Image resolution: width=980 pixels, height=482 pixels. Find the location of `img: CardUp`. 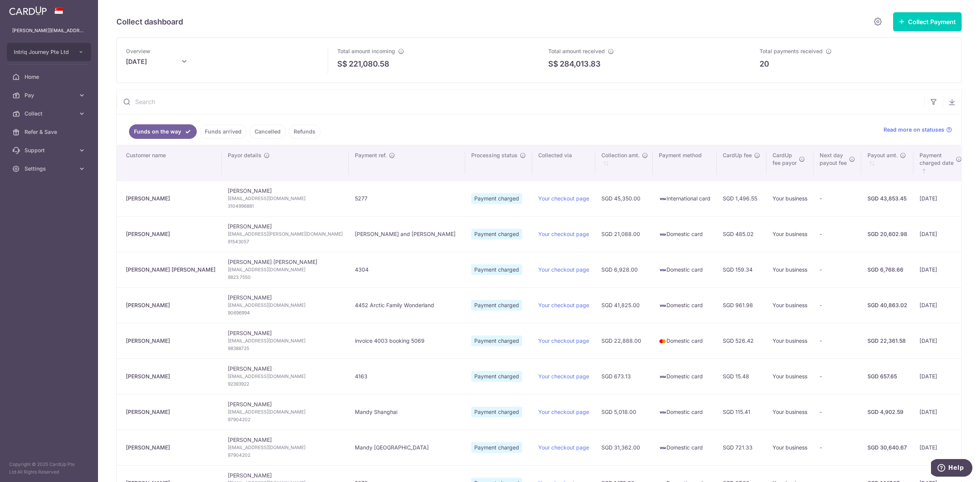

img: CardUp is located at coordinates (28, 11).